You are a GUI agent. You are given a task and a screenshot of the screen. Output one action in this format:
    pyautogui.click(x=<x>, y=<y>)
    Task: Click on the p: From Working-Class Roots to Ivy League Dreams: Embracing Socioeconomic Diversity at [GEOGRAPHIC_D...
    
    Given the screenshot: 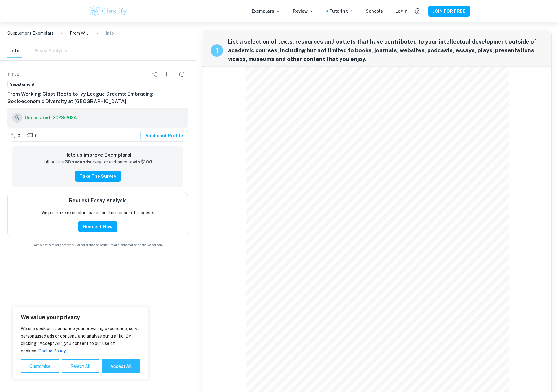 What is the action you would take?
    pyautogui.click(x=79, y=33)
    